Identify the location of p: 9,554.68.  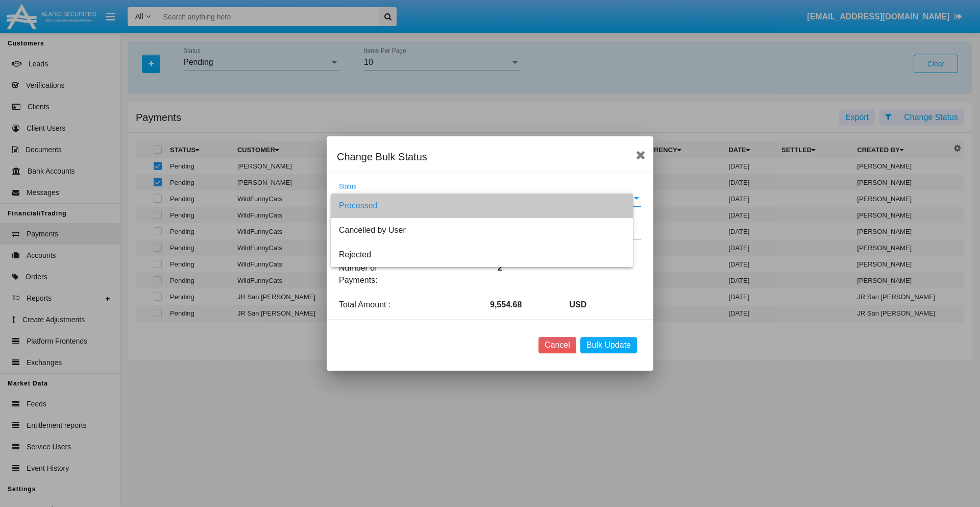
(530, 304).